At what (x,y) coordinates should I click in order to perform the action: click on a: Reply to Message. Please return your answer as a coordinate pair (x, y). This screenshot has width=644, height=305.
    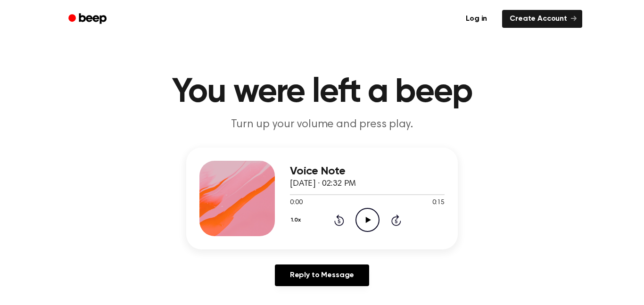
    Looking at the image, I should click on (322, 275).